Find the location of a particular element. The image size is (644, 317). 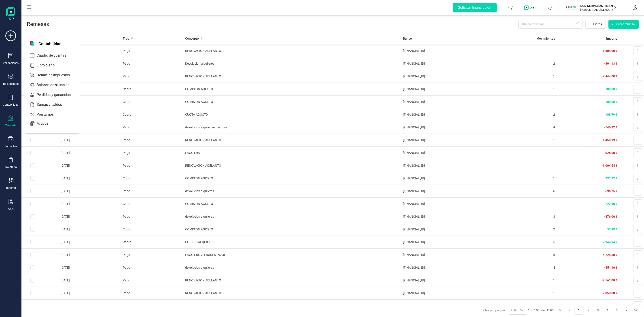

span: -6.224,30 € is located at coordinates (610, 255).